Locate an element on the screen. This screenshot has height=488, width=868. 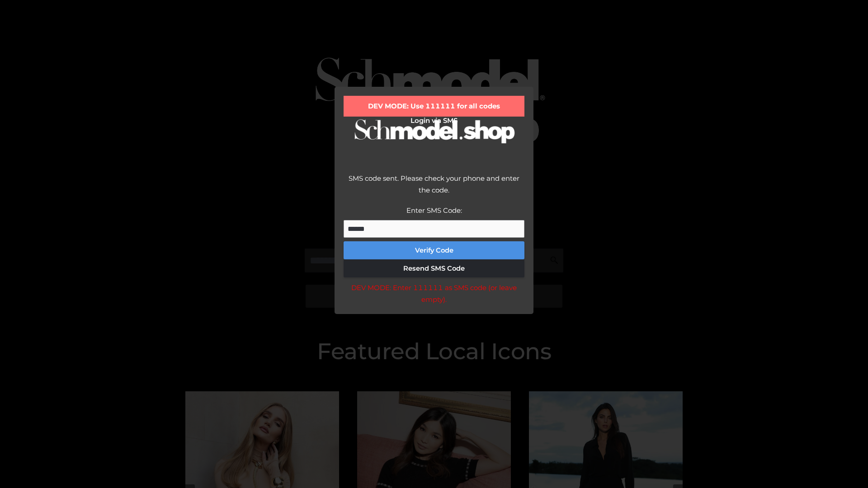
div: SMS code sent. Please check your phone and enter the code. is located at coordinates (434, 189).